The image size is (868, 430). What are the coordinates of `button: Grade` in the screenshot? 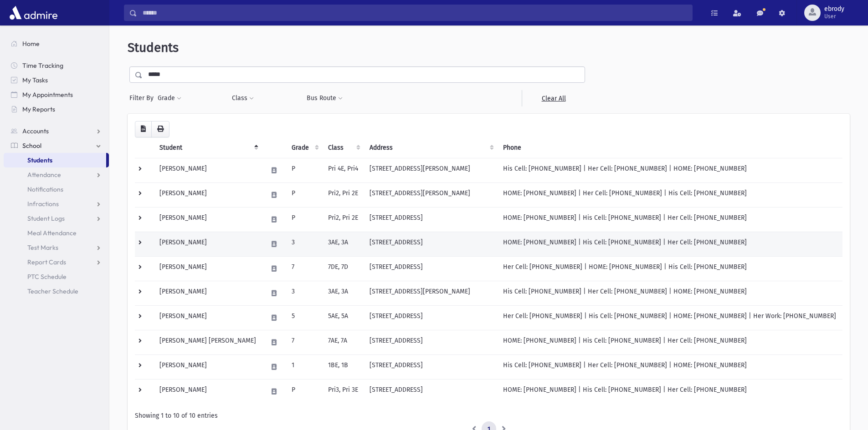 It's located at (170, 99).